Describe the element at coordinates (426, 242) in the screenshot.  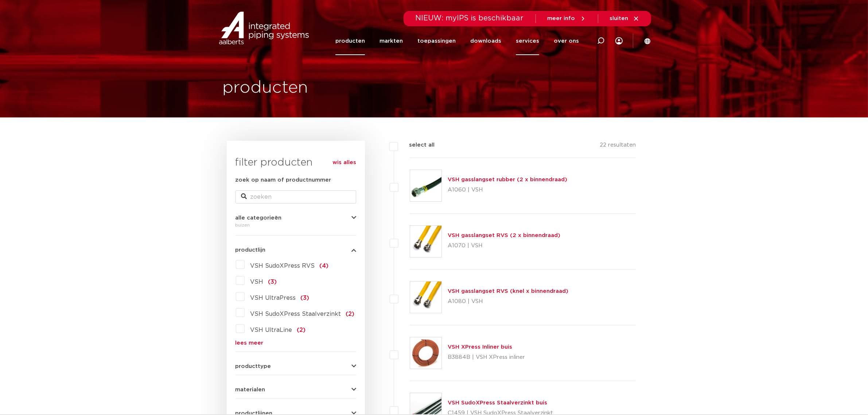
I see `img: Thumbnail for VSH gasslangset RVS (2 x binnendraad)` at that location.